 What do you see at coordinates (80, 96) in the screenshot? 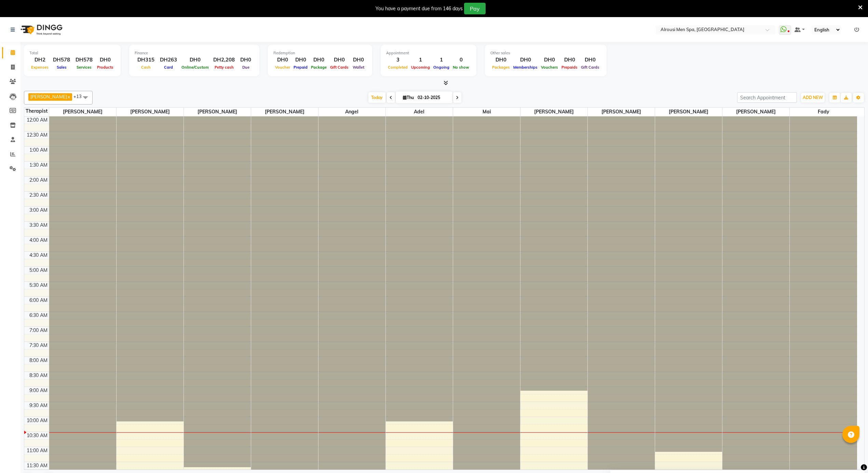
I see `span: +13` at bounding box center [80, 96].